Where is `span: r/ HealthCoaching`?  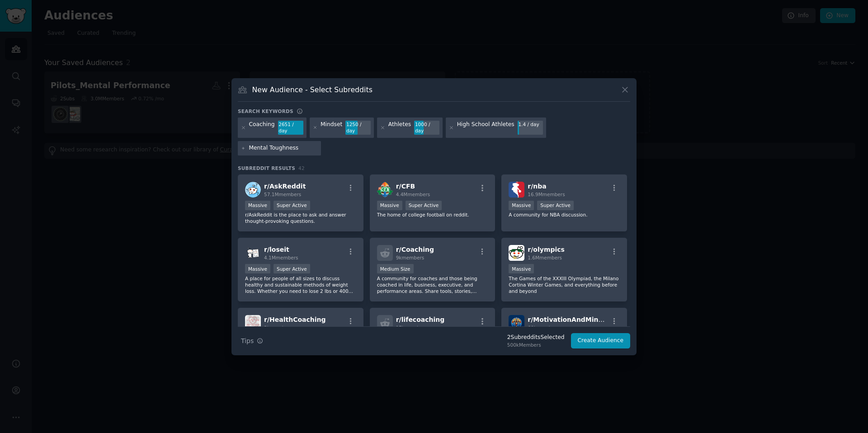
span: r/ HealthCoaching is located at coordinates (294, 319).